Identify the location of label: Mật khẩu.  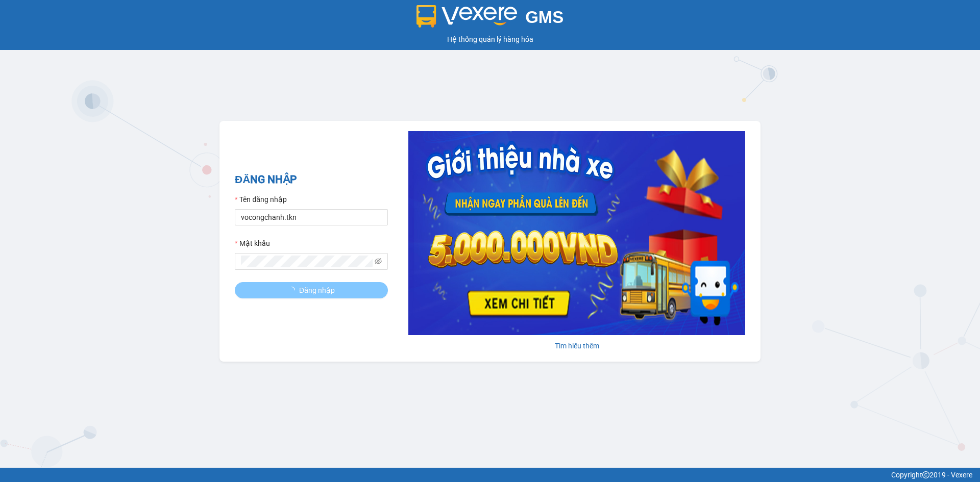
(252, 243).